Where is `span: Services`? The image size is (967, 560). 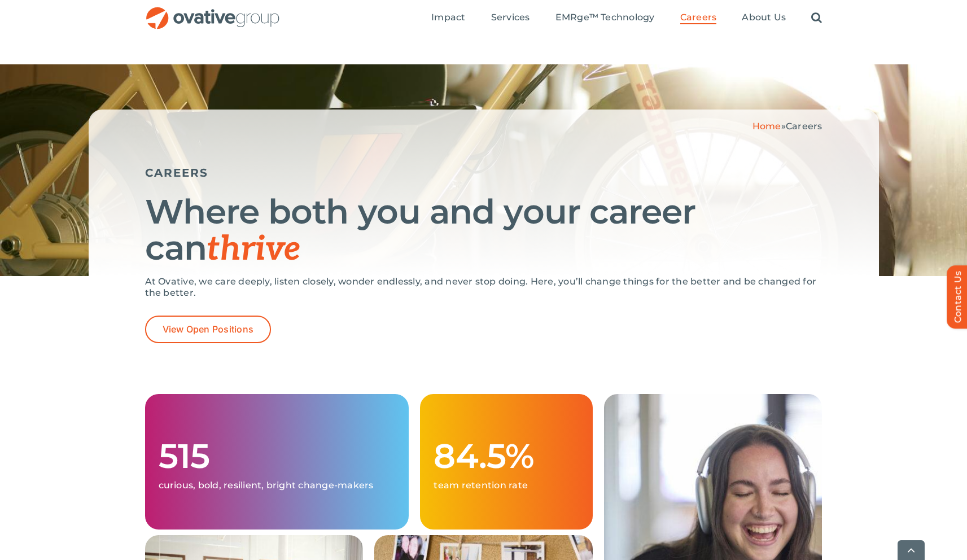
span: Services is located at coordinates (511, 17).